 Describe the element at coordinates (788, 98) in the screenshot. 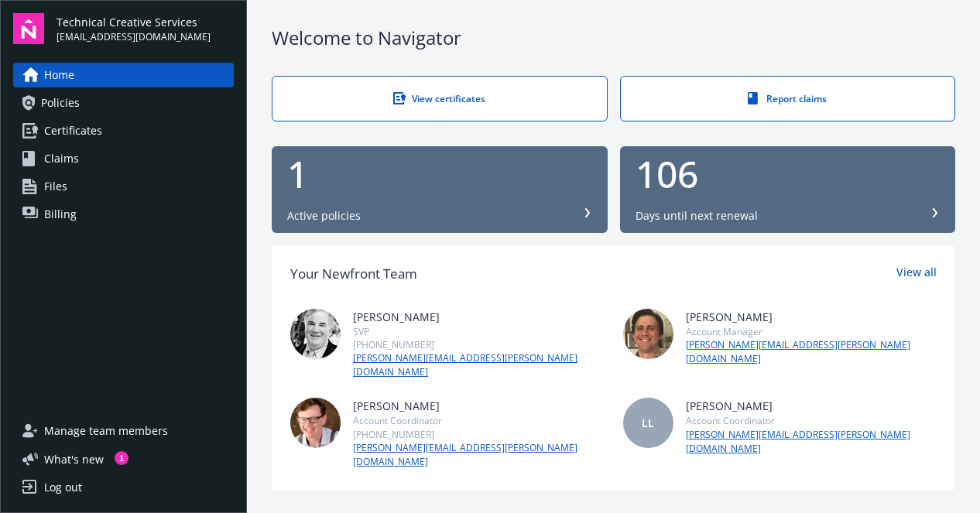

I see `a: Report claims` at that location.